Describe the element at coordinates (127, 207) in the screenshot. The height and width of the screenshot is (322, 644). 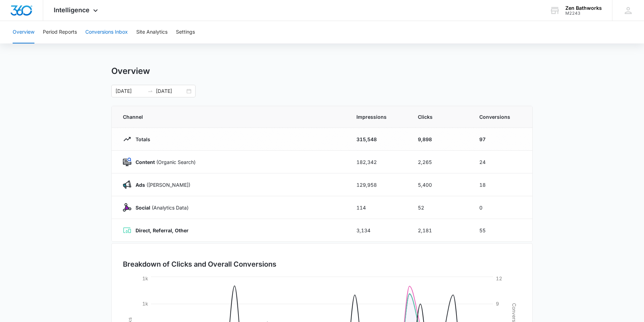
I see `img: Social` at that location.